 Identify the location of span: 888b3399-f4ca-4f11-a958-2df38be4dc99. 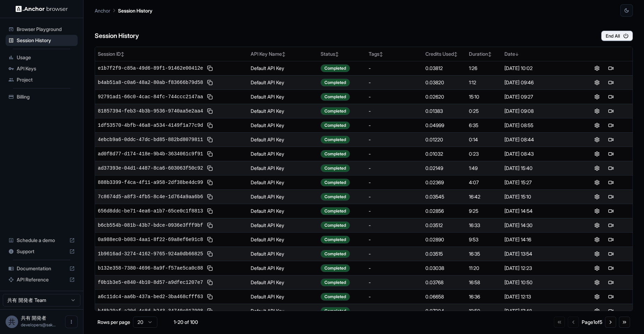
(150, 183).